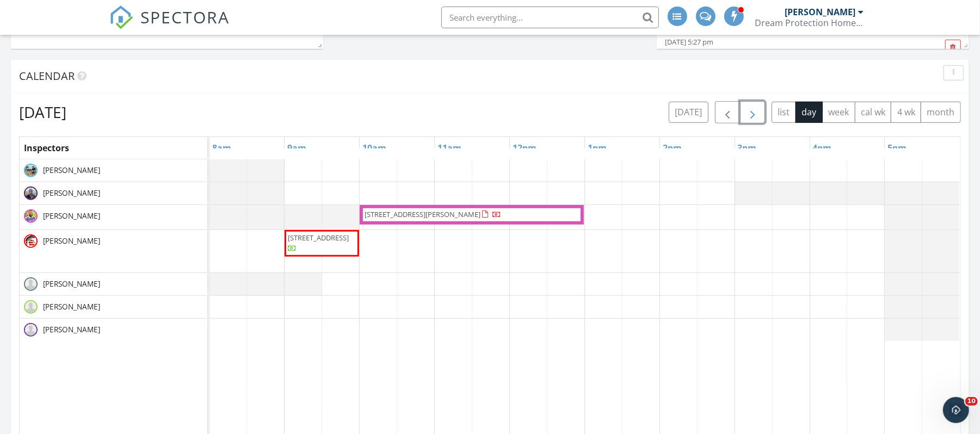 This screenshot has width=980, height=434. What do you see at coordinates (186, 17) in the screenshot?
I see `span: SPECTORA` at bounding box center [186, 17].